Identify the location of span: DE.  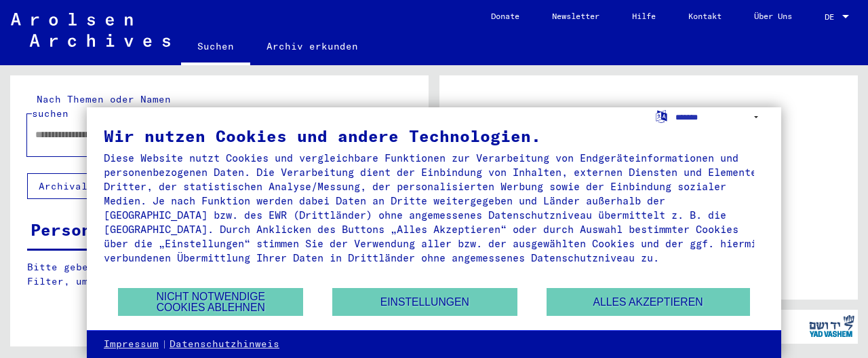
(833, 17).